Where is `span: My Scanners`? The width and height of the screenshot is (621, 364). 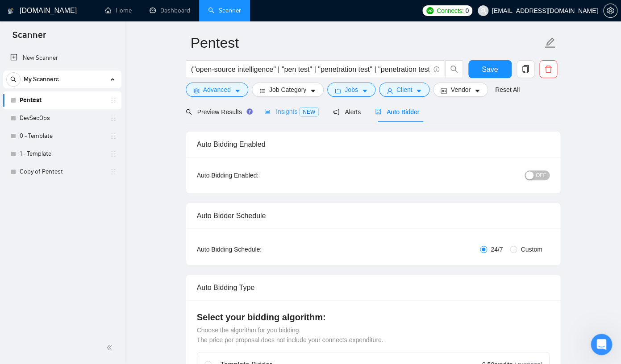 span: My Scanners is located at coordinates (41, 79).